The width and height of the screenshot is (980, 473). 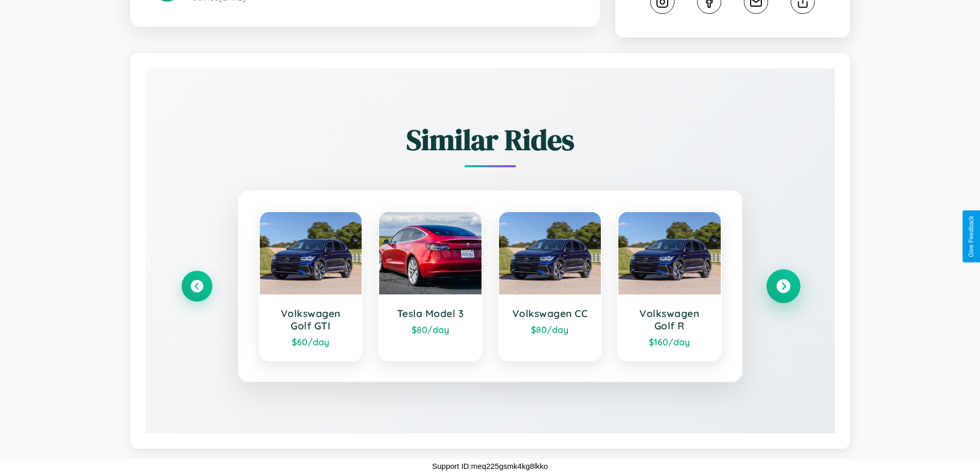 I want to click on a: Volkswagen Golf GTI$60/day, so click(x=310, y=286).